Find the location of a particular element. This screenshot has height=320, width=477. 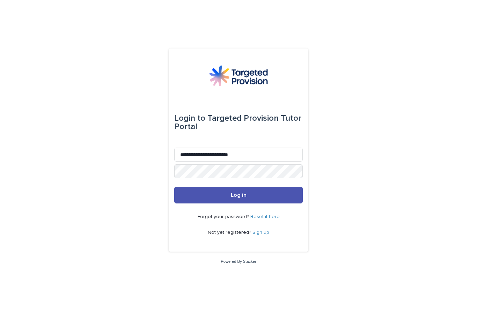

img: M5nRWzHhSzIhMunXDL62 is located at coordinates (239, 76).